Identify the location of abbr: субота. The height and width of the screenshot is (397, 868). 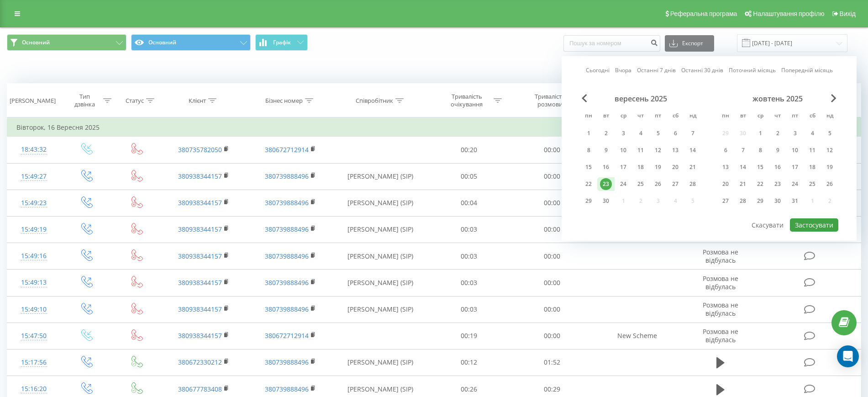
(675, 116).